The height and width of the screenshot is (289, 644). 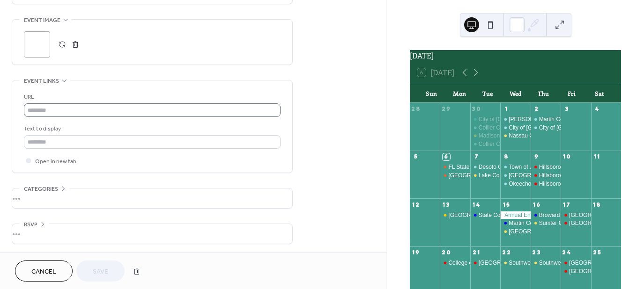 What do you see at coordinates (571, 93) in the screenshot?
I see `div: Fri` at bounding box center [571, 93].